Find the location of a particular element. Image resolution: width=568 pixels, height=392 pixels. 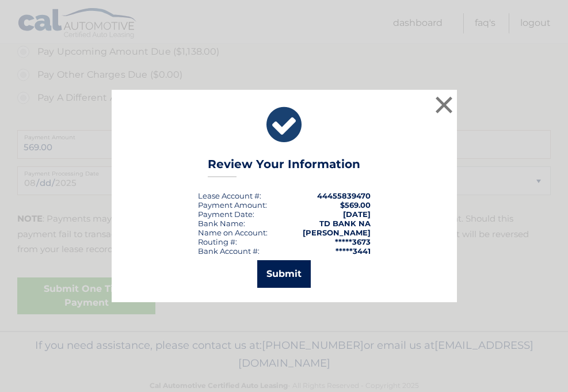

div: Bank Account #: is located at coordinates (229, 251).